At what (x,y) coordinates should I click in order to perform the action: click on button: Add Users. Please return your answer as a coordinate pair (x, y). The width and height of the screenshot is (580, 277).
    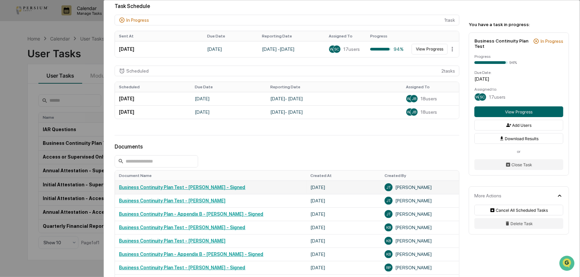
    Looking at the image, I should click on (519, 125).